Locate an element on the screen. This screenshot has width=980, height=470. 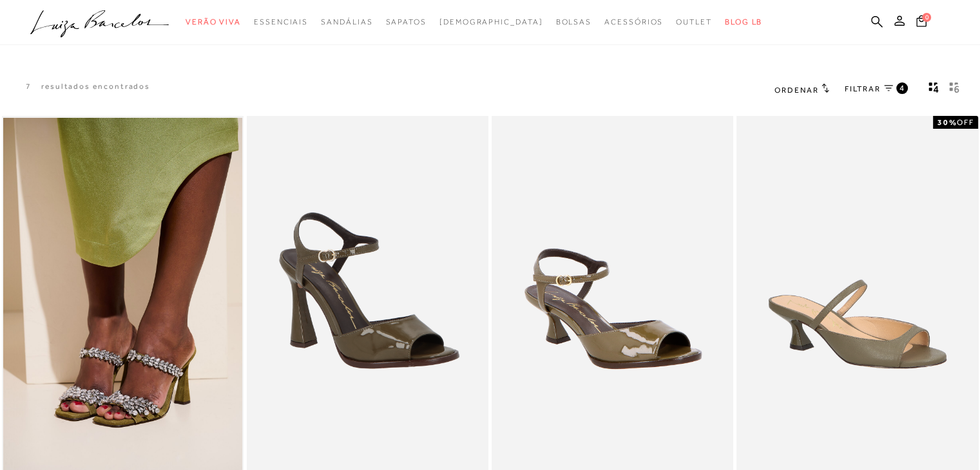
span: Essenciais is located at coordinates (281, 22).